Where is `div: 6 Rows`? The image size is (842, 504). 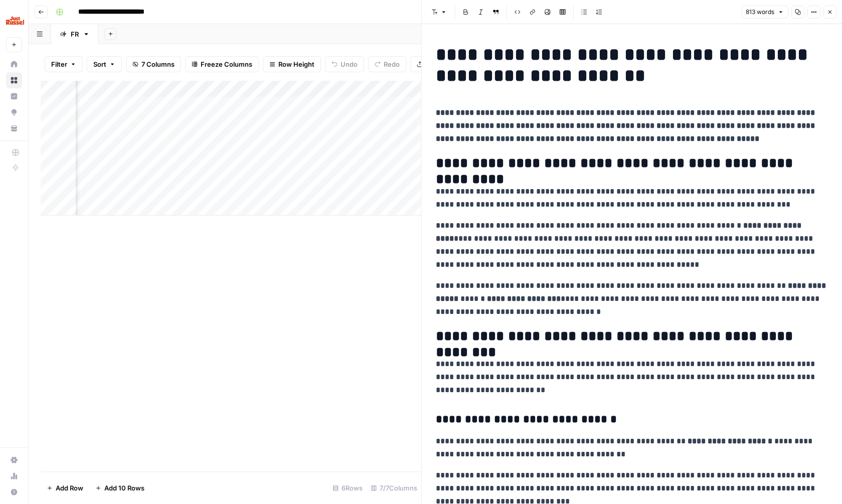 div: 6 Rows is located at coordinates (347, 488).